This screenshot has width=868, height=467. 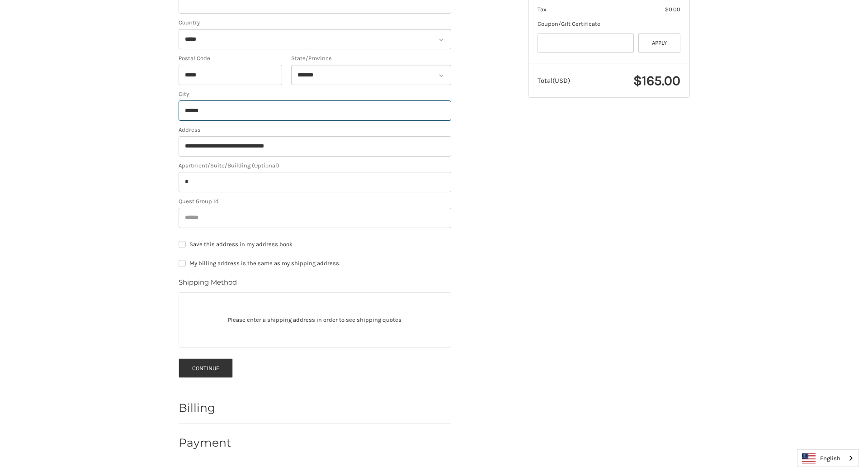 What do you see at coordinates (205, 443) in the screenshot?
I see `h2: Payment` at bounding box center [205, 443].